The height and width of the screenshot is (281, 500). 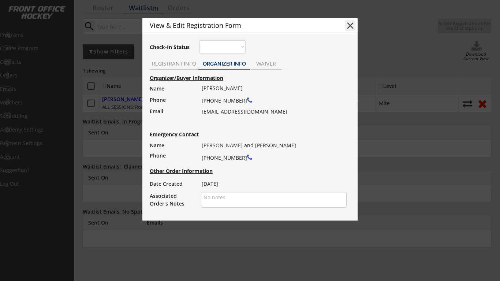 What do you see at coordinates (252, 171) in the screenshot?
I see `div: Other Order Information` at bounding box center [252, 171].